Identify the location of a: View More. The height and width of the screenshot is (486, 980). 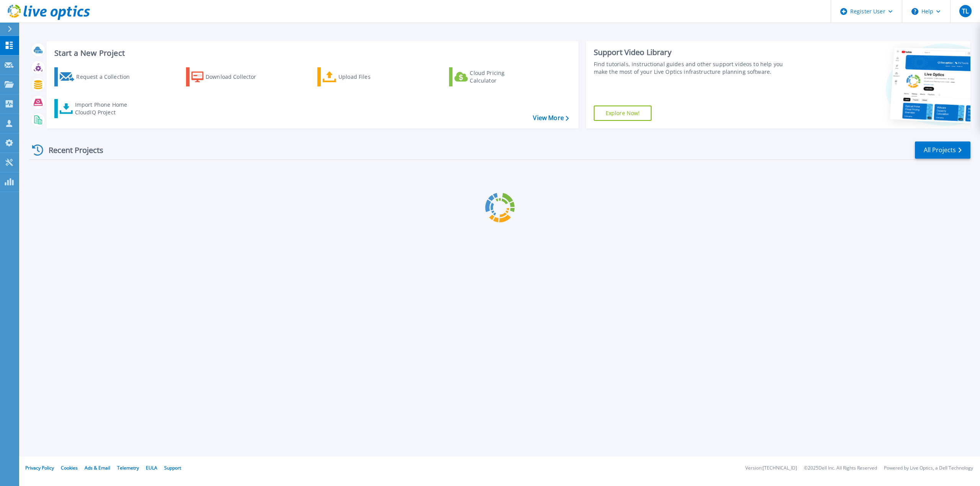
(551, 118).